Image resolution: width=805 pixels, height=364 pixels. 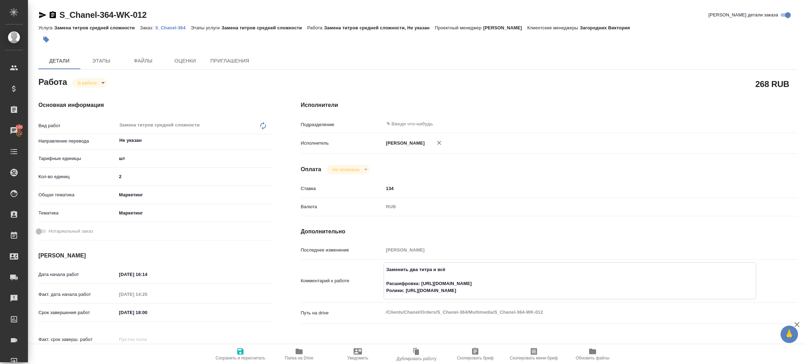 What do you see at coordinates (342, 143) in the screenshot?
I see `p: Исполнитель` at bounding box center [342, 143].